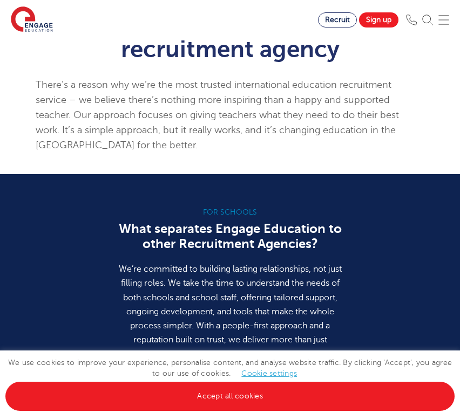 The image size is (460, 420). What do you see at coordinates (32, 20) in the screenshot?
I see `img: Engage Education` at bounding box center [32, 20].